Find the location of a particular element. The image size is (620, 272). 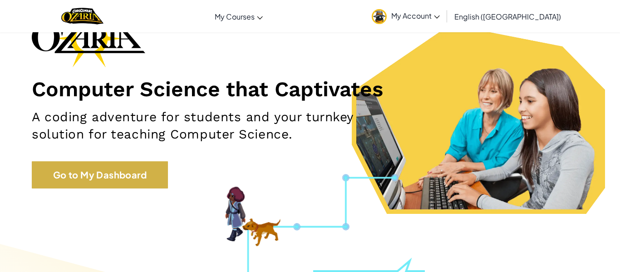

span: My Courses is located at coordinates (235, 16).